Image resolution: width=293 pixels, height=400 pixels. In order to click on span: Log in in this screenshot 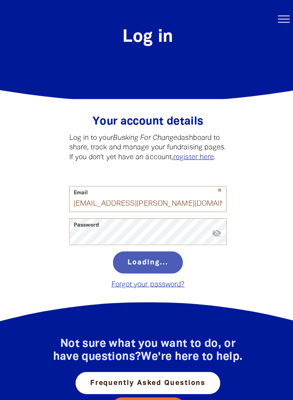, I will do `click(147, 37)`.